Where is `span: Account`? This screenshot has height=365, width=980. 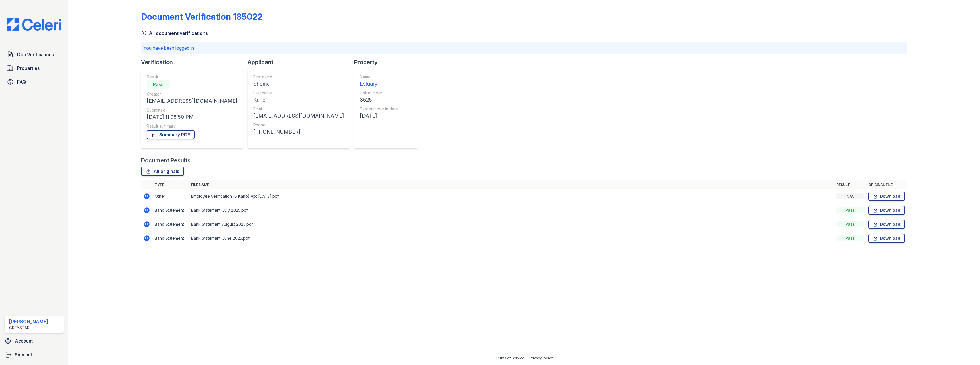
span: Account is located at coordinates (24, 341).